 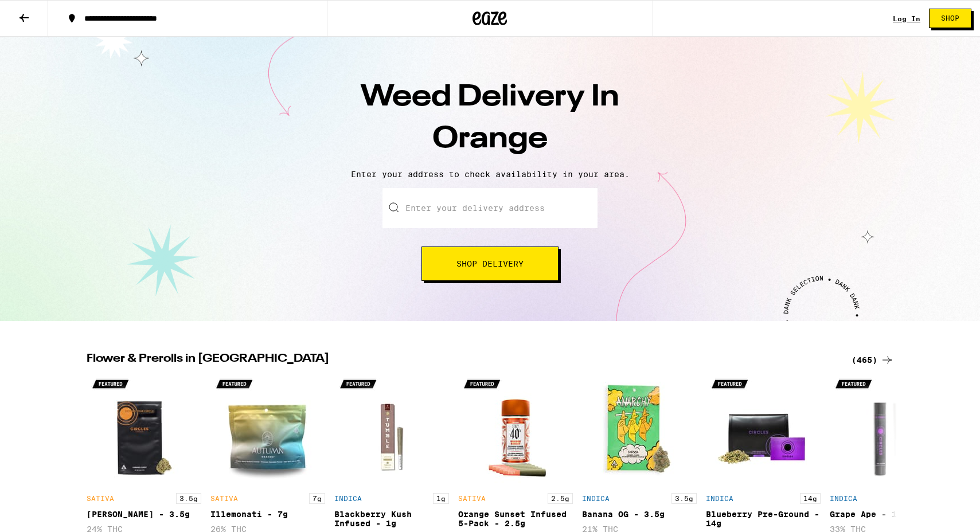 What do you see at coordinates (887, 430) in the screenshot?
I see `img: Circles Base Camp - Grape Ape - 1g` at bounding box center [887, 430].